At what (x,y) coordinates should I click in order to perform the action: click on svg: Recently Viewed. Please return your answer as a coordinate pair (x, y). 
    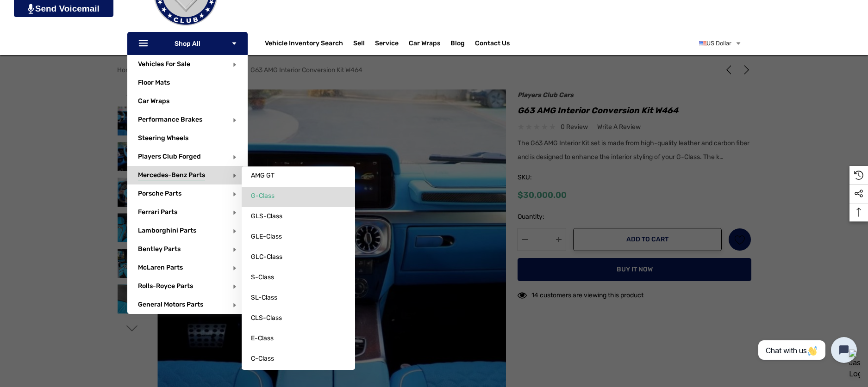
    Looking at the image, I should click on (859, 175).